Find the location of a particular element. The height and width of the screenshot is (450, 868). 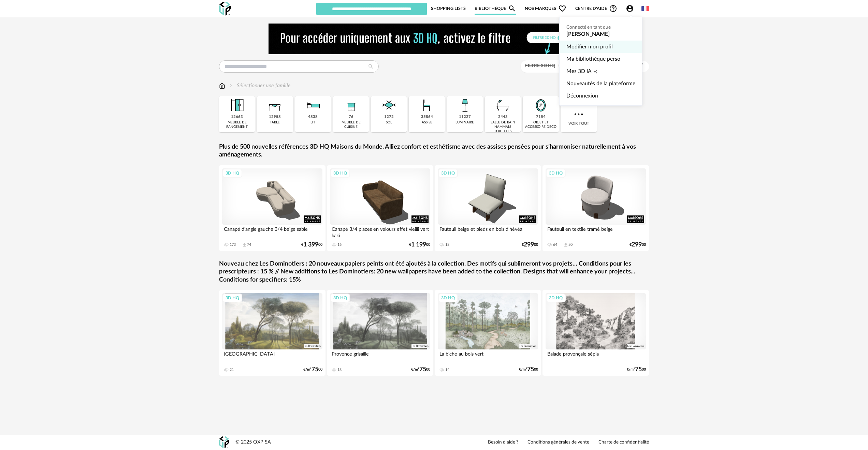

div: meuble de cuisine is located at coordinates (351, 125).